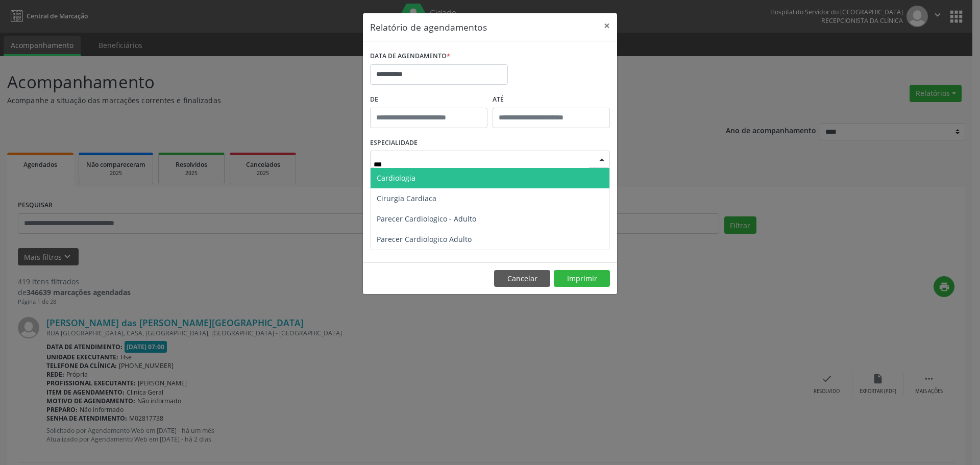 The image size is (980, 465). I want to click on span: Cirurgia Cardiaca, so click(407, 198).